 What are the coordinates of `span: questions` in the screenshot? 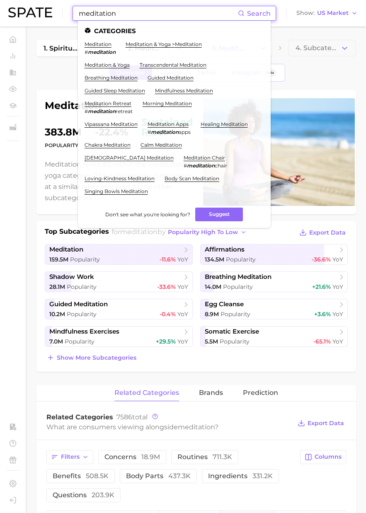 It's located at (83, 495).